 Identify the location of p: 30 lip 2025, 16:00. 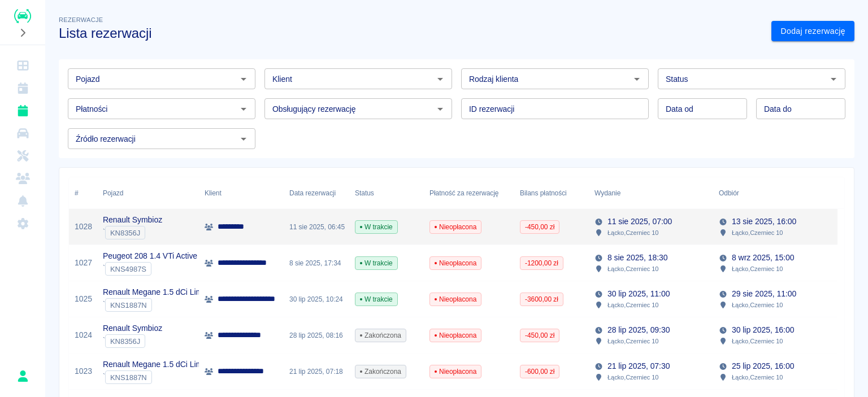
(763, 330).